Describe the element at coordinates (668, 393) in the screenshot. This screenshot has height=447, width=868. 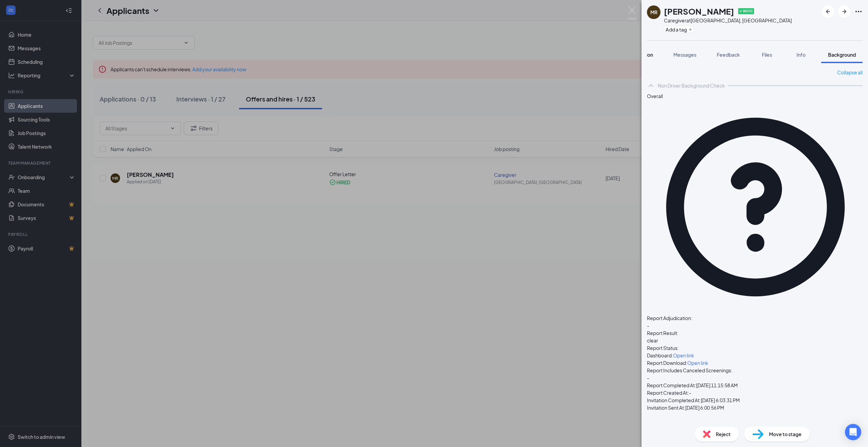
I see `span: Report Created At:` at that location.